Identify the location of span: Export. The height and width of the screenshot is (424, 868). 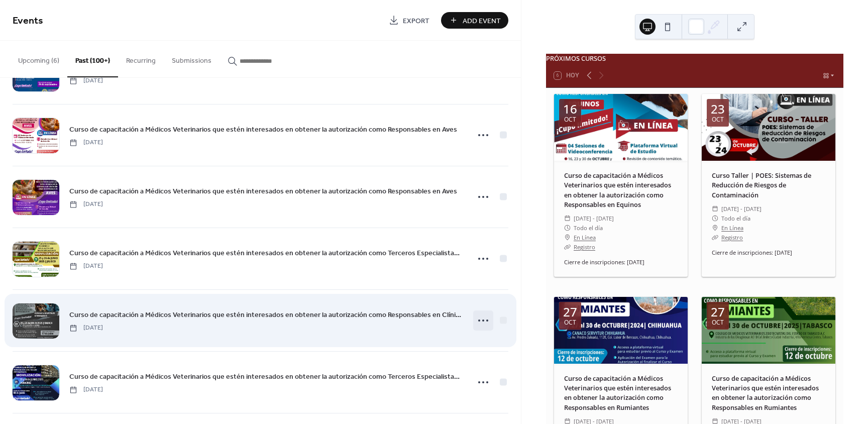
(416, 21).